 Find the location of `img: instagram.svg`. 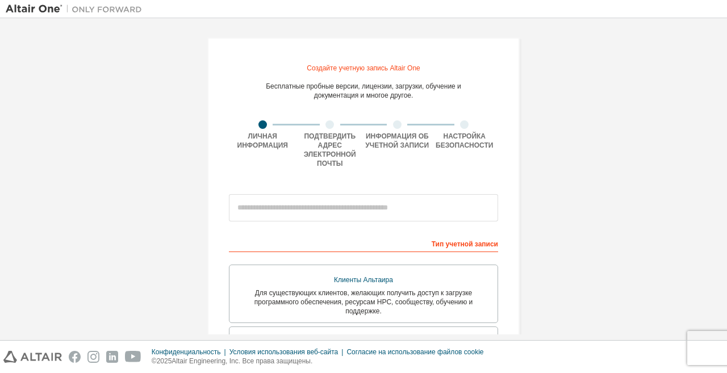

img: instagram.svg is located at coordinates (93, 357).